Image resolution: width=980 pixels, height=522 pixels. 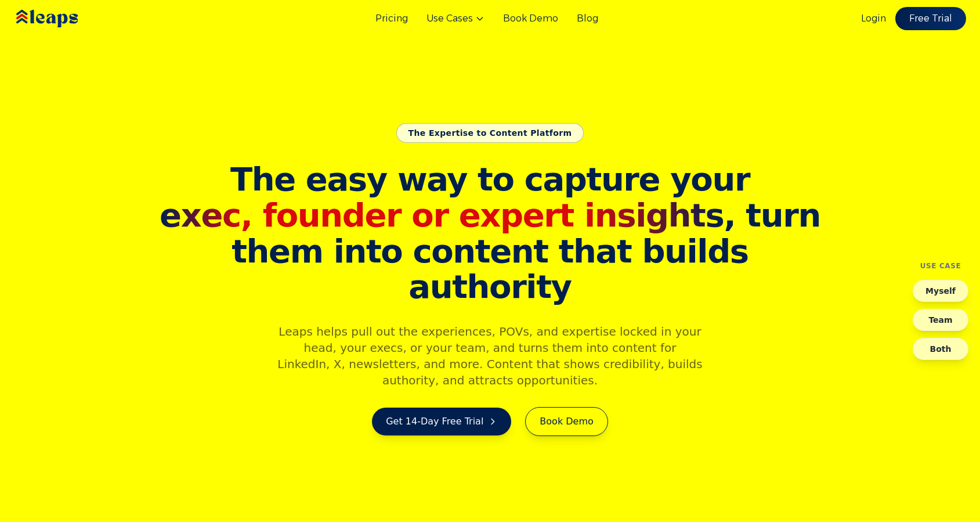 What do you see at coordinates (940, 320) in the screenshot?
I see `button: Team` at bounding box center [940, 320].